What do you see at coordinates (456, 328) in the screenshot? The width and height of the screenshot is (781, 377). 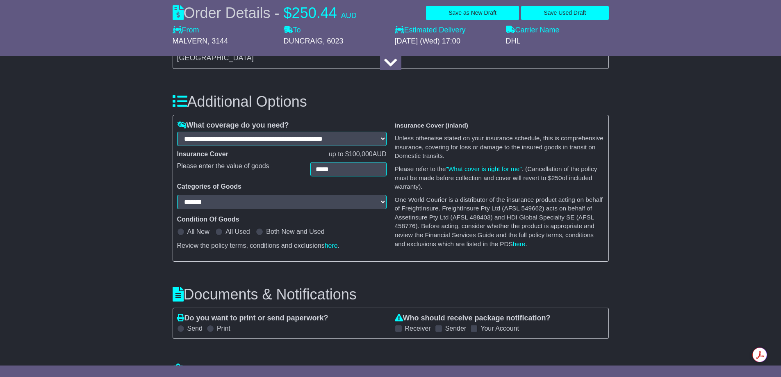 I see `label: Sender` at bounding box center [456, 328].